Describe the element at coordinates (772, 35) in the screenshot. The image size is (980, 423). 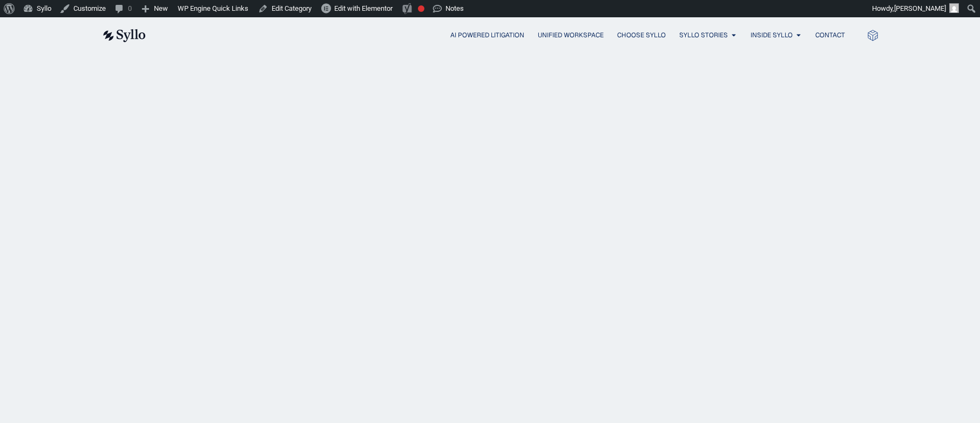
I see `a: Inside Syllo` at that location.